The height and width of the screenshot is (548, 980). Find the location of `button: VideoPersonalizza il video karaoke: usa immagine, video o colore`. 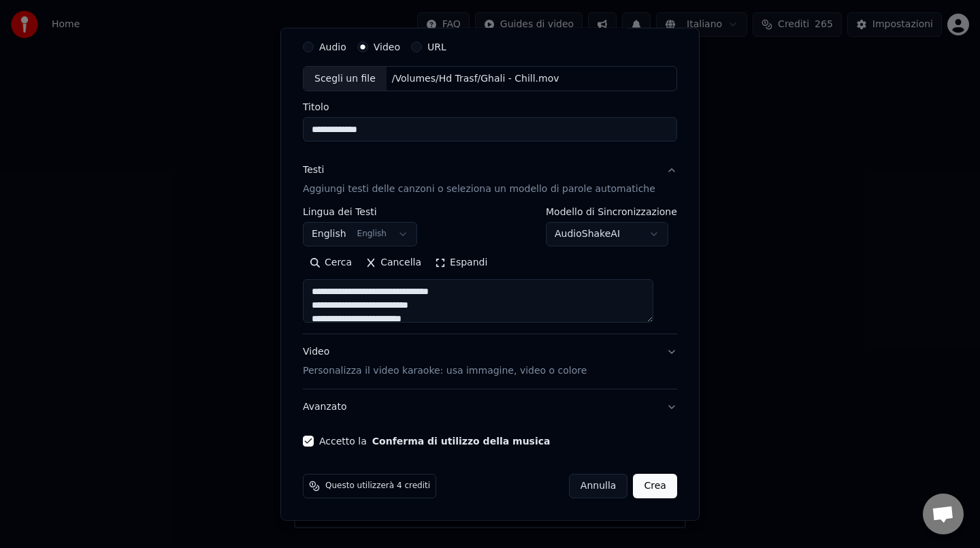

button: VideoPersonalizza il video karaoke: usa immagine, video o colore is located at coordinates (490, 361).